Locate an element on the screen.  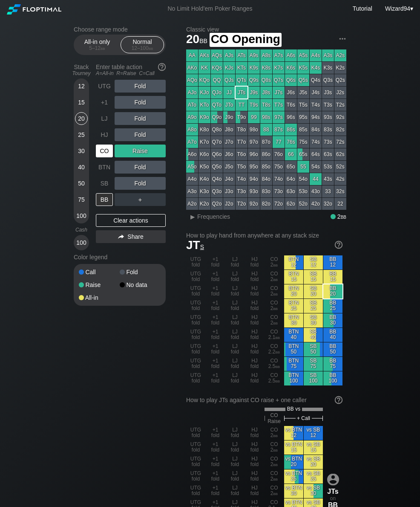
div: A2s is located at coordinates (340, 56).